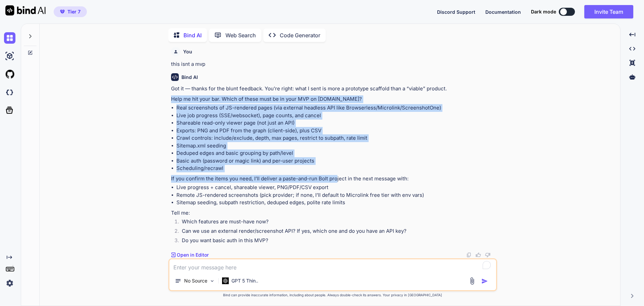 The image size is (644, 306). Describe the element at coordinates (63, 12) in the screenshot. I see `img: premium` at that location.